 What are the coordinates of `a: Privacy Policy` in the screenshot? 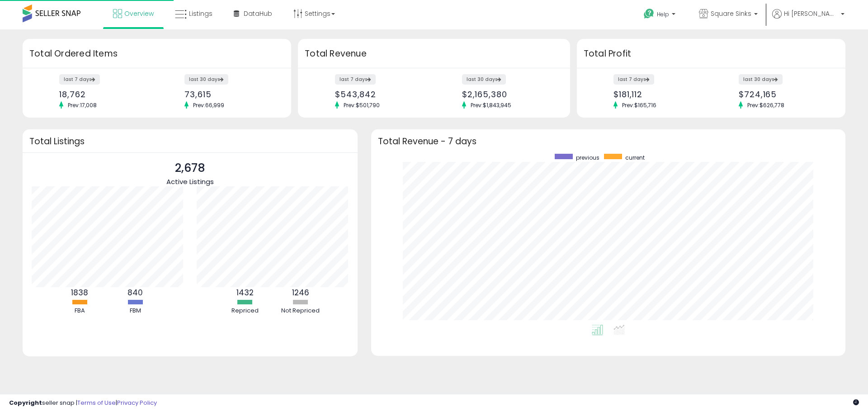 It's located at (137, 402).